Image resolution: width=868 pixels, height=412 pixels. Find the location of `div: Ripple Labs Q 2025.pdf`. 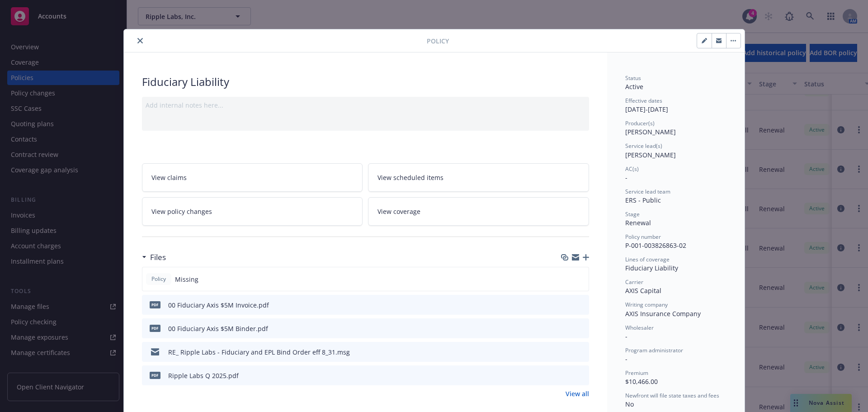

div: Ripple Labs Q 2025.pdf is located at coordinates (203, 376).